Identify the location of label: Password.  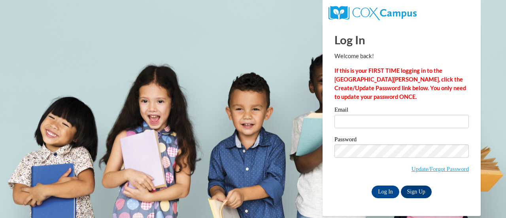
(402, 140).